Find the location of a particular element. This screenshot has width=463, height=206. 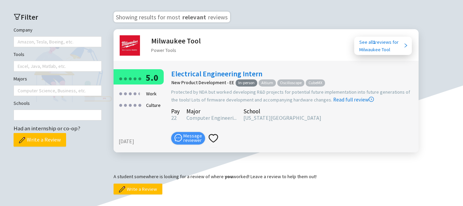

span: Oscilloscope is located at coordinates (291, 83).